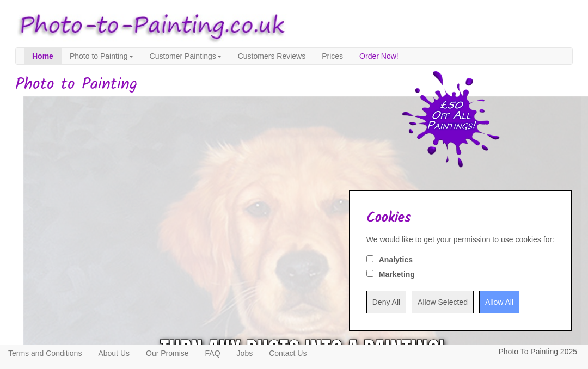 This screenshot has width=588, height=369. What do you see at coordinates (245, 354) in the screenshot?
I see `a: Jobs` at bounding box center [245, 354].